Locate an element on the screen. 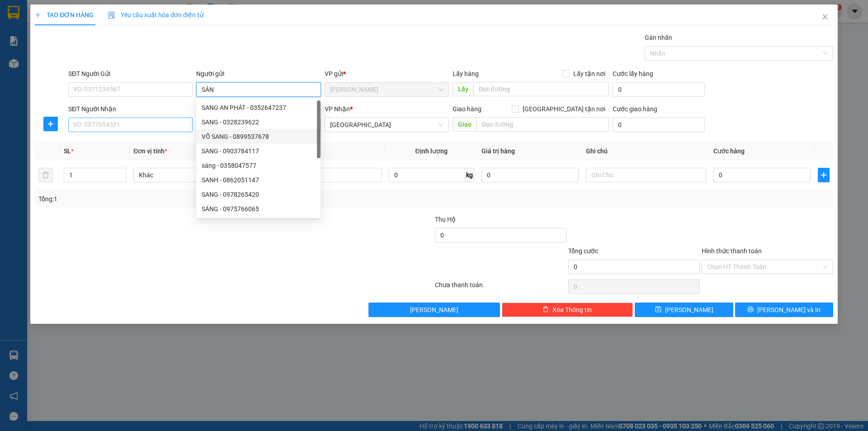  button: delete is located at coordinates (45, 175).